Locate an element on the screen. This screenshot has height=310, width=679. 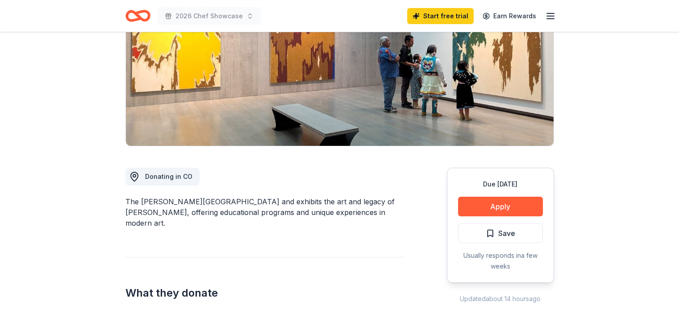
a: Start free trial is located at coordinates (440, 16).